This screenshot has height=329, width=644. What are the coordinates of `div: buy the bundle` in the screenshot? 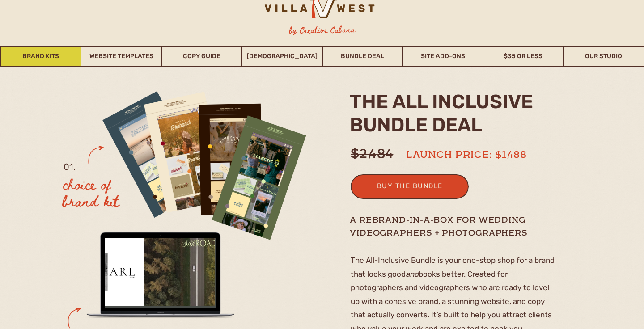 It's located at (409, 188).